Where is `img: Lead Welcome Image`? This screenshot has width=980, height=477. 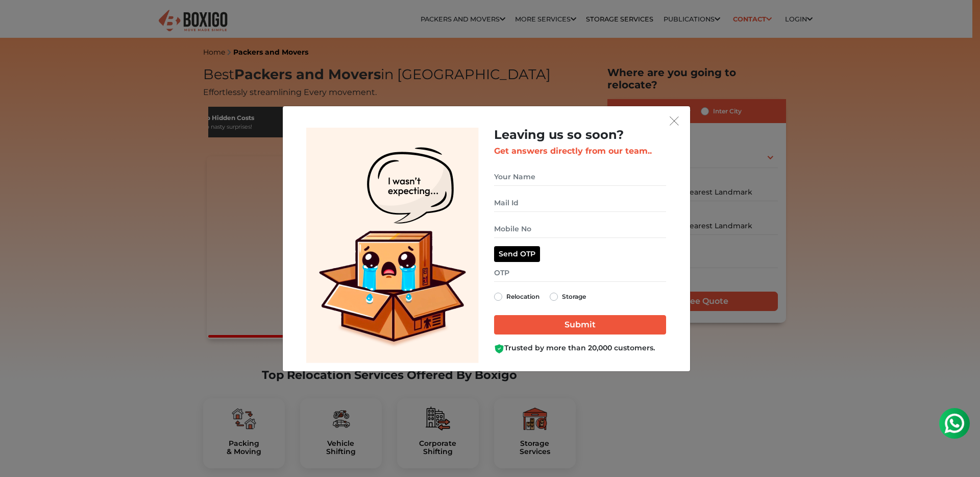
img: Lead Welcome Image is located at coordinates (393, 245).